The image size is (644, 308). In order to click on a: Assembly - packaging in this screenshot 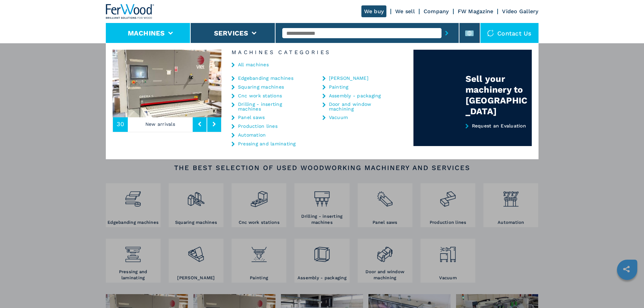, I will do `click(355, 96)`.